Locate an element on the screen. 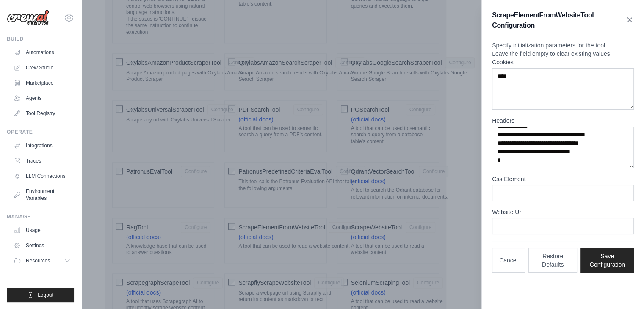 The image size is (644, 309). label: Headers is located at coordinates (563, 121).